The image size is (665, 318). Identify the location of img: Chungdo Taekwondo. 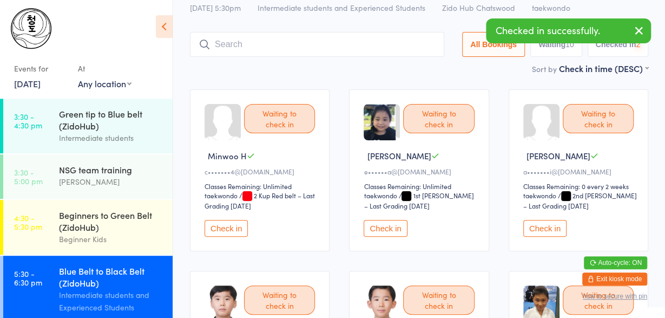
(31, 28).